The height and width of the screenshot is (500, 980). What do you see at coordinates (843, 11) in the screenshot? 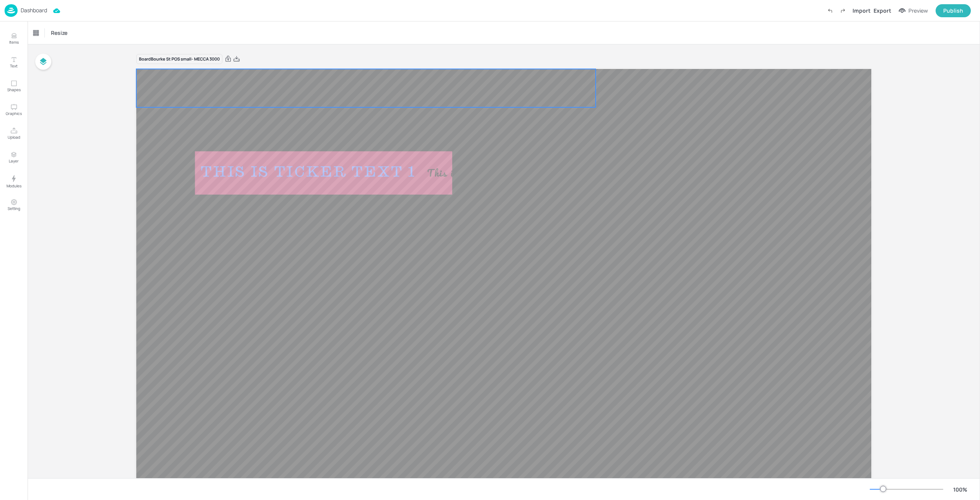
I see `label: Redo (Ctrl + Y)` at bounding box center [843, 11].